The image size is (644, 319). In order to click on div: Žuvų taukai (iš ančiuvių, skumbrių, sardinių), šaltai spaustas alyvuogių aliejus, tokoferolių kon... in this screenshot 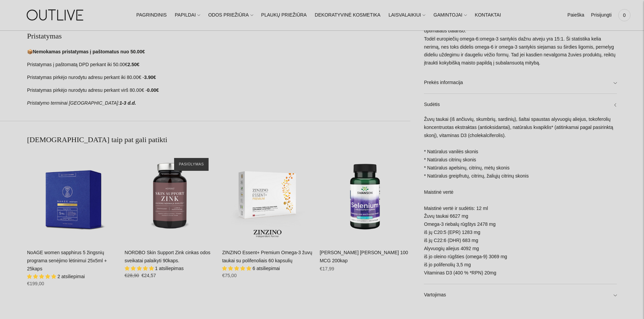, I will do `click(520, 200)`.